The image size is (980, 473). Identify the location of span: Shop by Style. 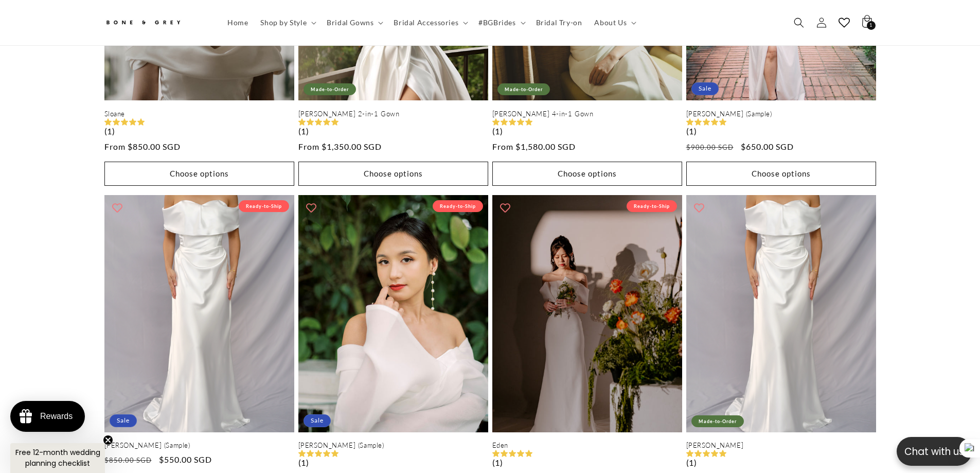
(284, 23).